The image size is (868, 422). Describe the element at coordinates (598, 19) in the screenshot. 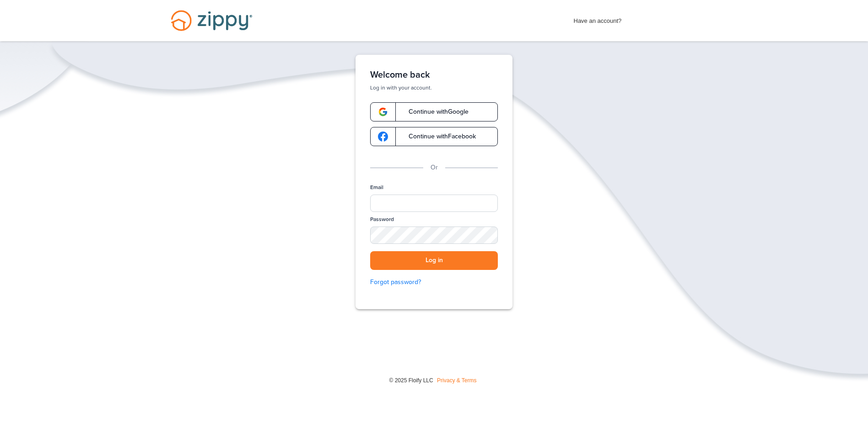

I see `span: Have an account?` at that location.